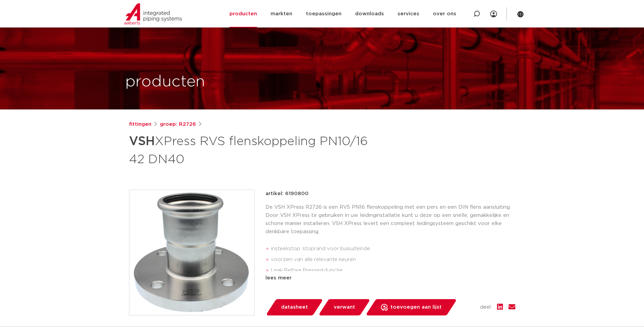 This screenshot has width=644, height=327. I want to click on a: groep: R2726, so click(178, 125).